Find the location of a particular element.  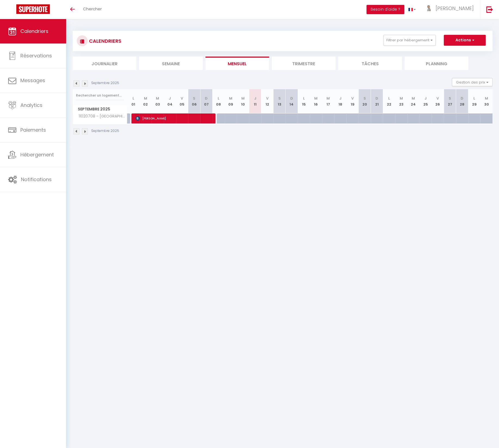

th: 14 is located at coordinates (291, 101).